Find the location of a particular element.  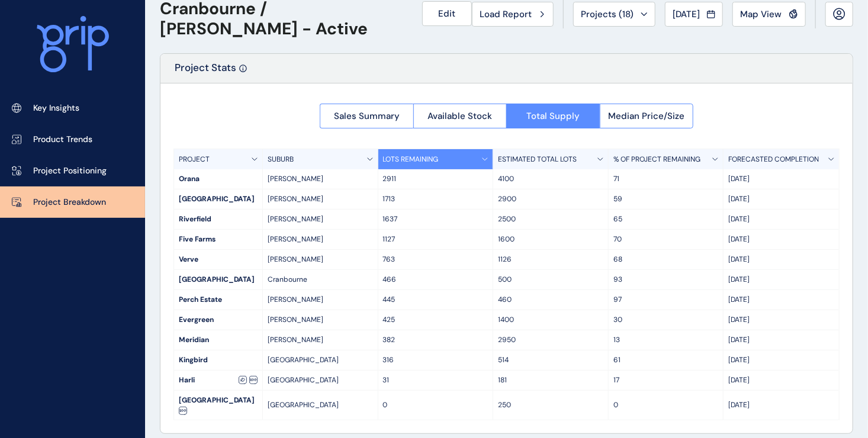

button: Load Report is located at coordinates (513, 14).